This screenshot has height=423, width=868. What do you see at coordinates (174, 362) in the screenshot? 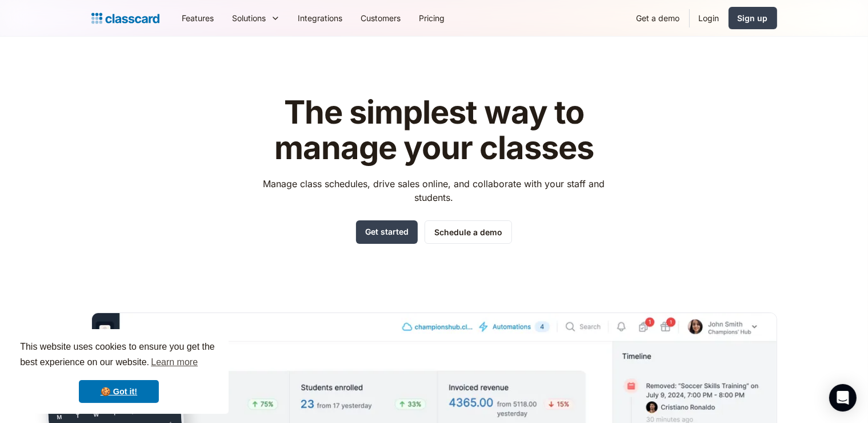
I see `a: learn more about cookies` at bounding box center [174, 362].